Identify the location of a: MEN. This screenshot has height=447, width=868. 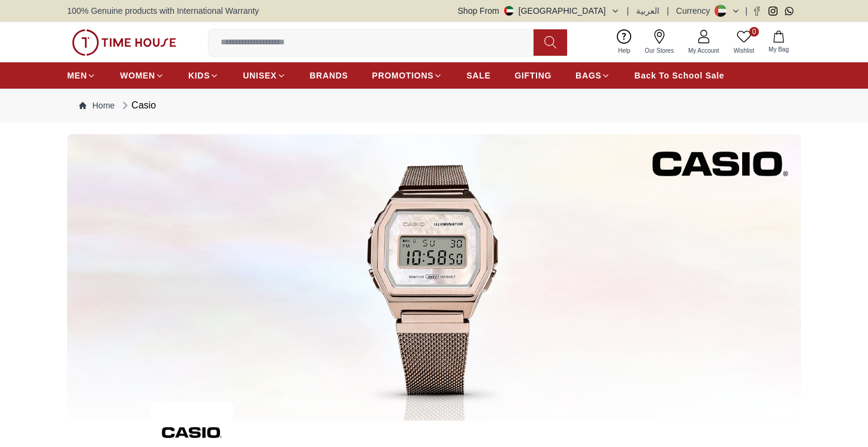
(82, 76).